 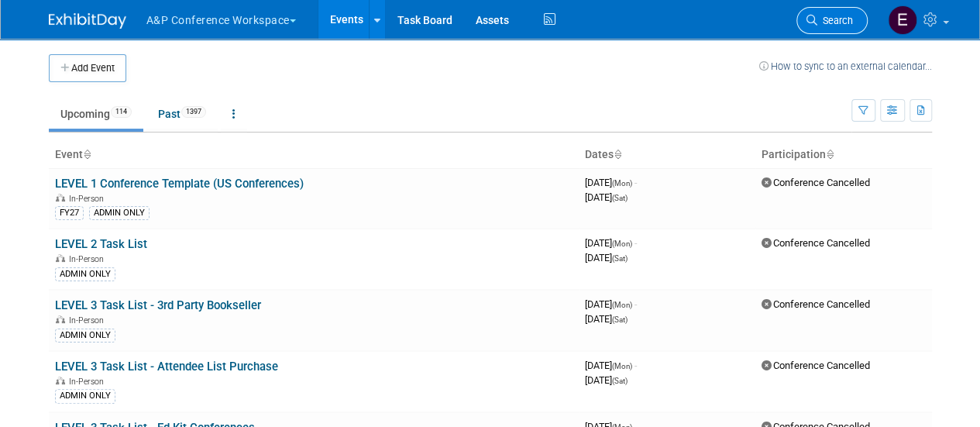 What do you see at coordinates (832, 20) in the screenshot?
I see `a: Search` at bounding box center [832, 20].